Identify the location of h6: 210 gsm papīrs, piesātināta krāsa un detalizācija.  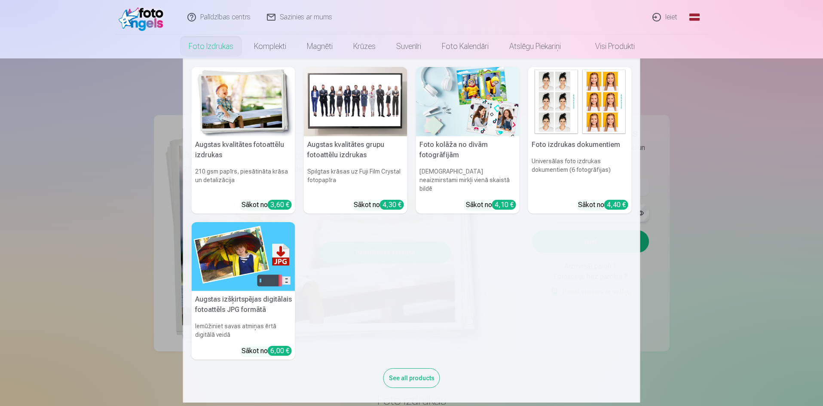
(243, 180).